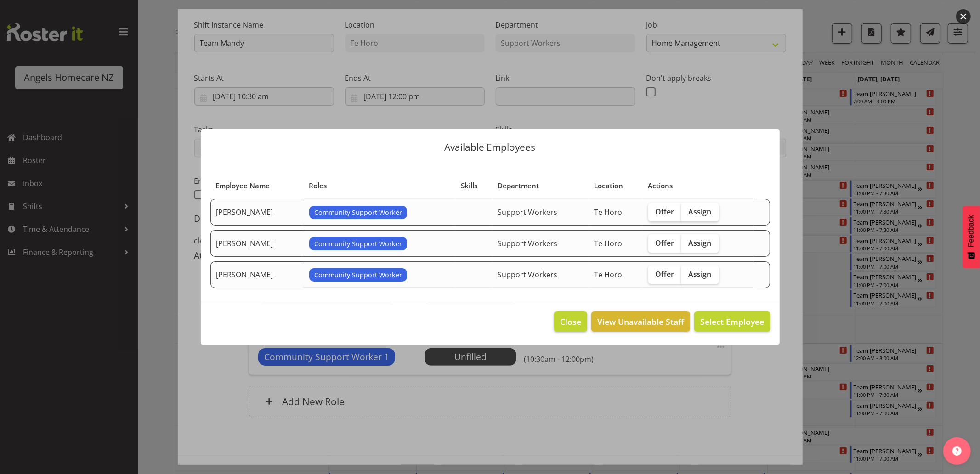  Describe the element at coordinates (571, 322) in the screenshot. I see `span: Close` at that location.